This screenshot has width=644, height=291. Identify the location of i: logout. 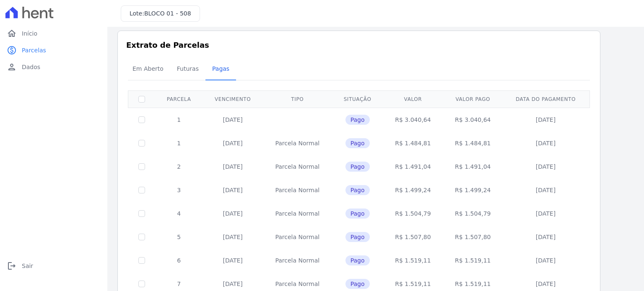
(12, 266).